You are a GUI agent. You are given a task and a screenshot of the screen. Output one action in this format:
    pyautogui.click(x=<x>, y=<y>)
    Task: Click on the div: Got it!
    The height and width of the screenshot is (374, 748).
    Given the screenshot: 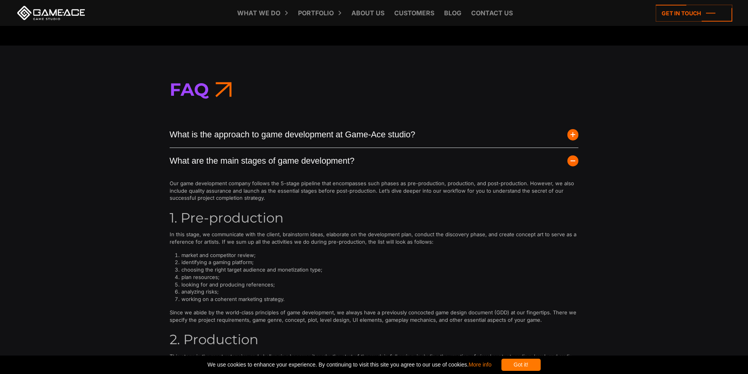 What is the action you would take?
    pyautogui.click(x=521, y=365)
    